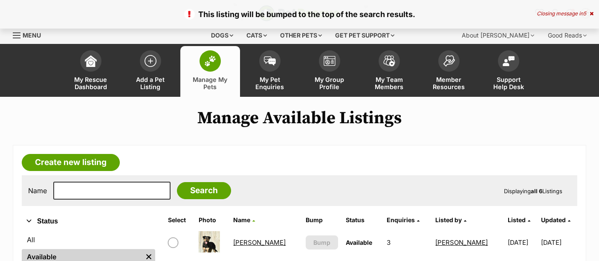 The width and height of the screenshot is (599, 261). I want to click on th: Status, so click(362, 220).